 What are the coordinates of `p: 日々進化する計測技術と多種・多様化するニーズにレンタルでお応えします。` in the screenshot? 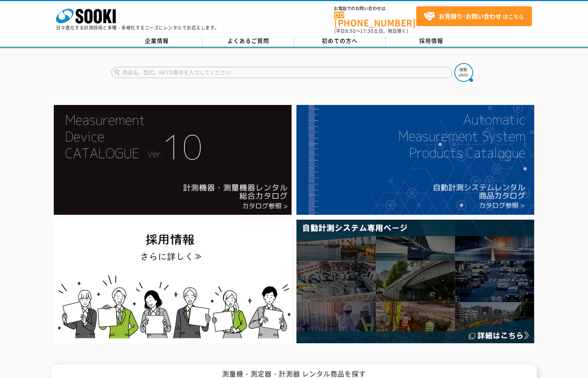 It's located at (138, 28).